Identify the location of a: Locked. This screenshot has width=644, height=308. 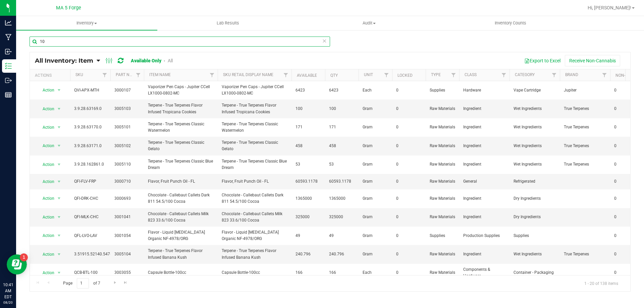
(405, 75).